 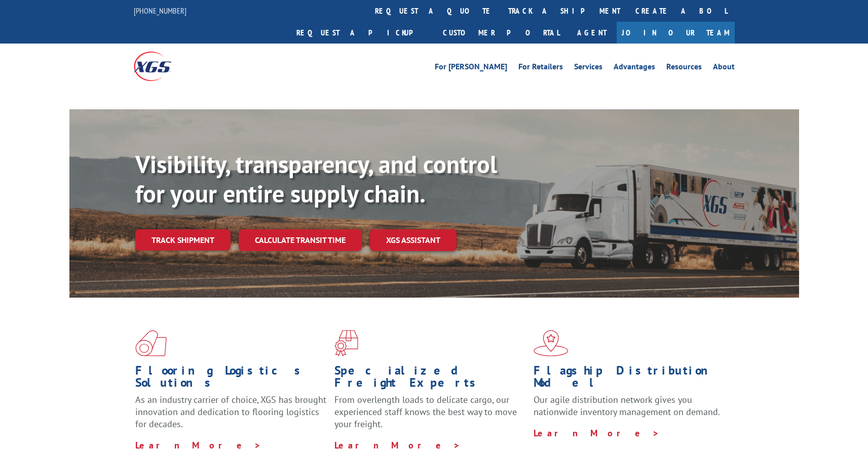 What do you see at coordinates (231, 379) in the screenshot?
I see `h1: Flooring Logistics Solutions` at bounding box center [231, 379].